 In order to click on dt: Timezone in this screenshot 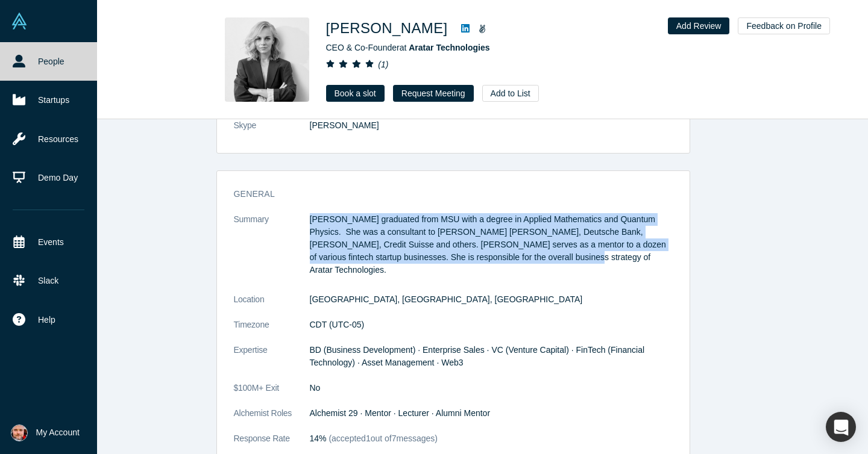, I will do `click(272, 331)`.